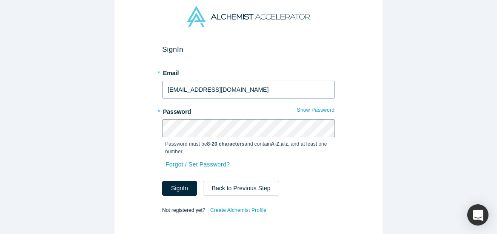 This screenshot has width=497, height=234. I want to click on span: Not registered yet?, so click(183, 211).